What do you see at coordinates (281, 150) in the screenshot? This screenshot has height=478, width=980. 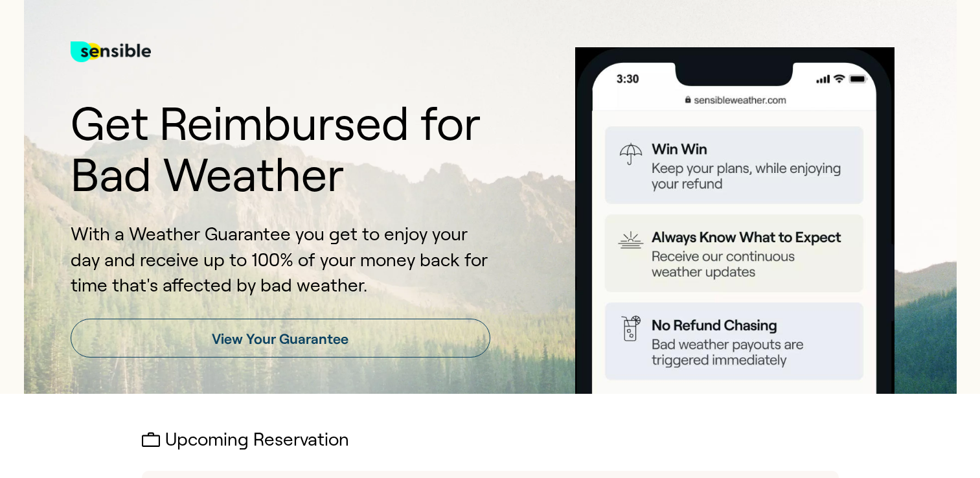 I see `h1: Get Reimbursed for Bad Weather` at bounding box center [281, 150].